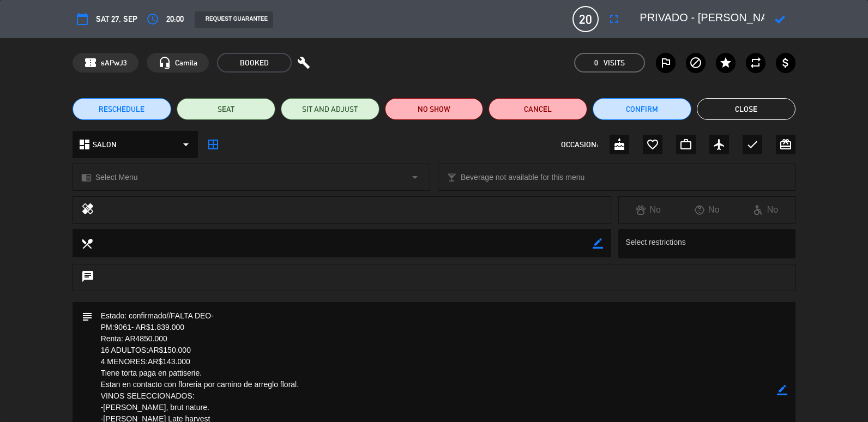  Describe the element at coordinates (84, 145) in the screenshot. I see `i: dashboard` at that location.